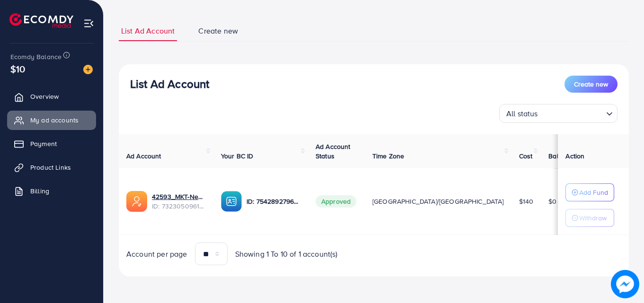  What do you see at coordinates (42, 20) in the screenshot?
I see `a: logo` at bounding box center [42, 20].